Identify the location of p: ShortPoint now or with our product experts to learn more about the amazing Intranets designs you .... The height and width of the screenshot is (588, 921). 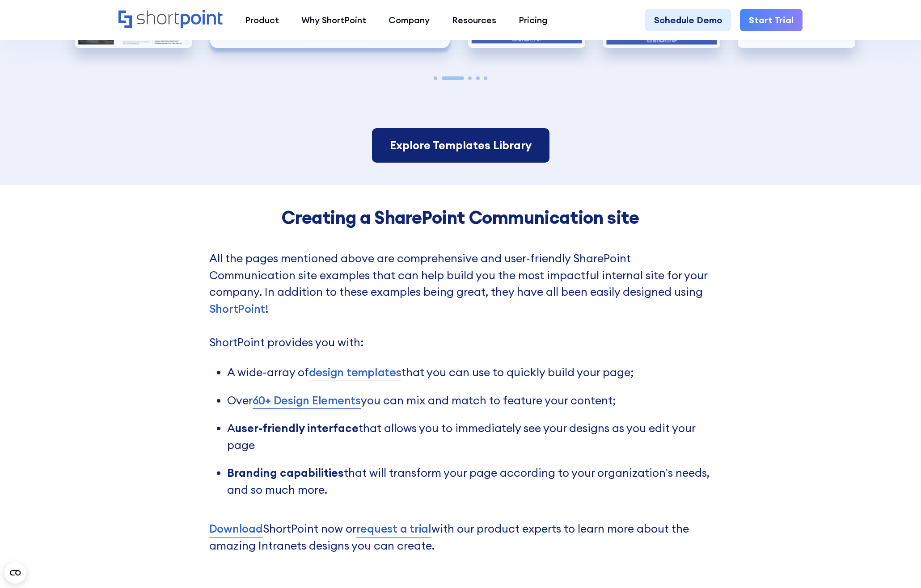
(460, 538).